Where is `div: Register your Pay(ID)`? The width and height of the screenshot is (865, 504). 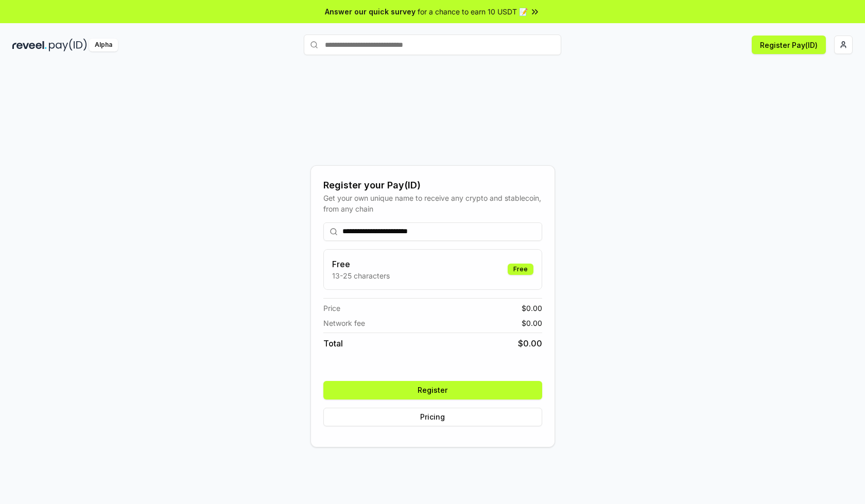 div: Register your Pay(ID) is located at coordinates (432, 185).